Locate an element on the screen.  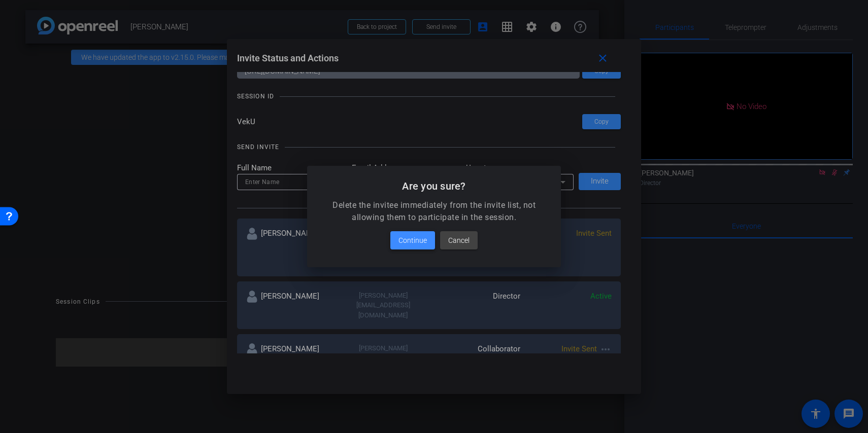
h2: Are you sure? is located at coordinates (434, 186).